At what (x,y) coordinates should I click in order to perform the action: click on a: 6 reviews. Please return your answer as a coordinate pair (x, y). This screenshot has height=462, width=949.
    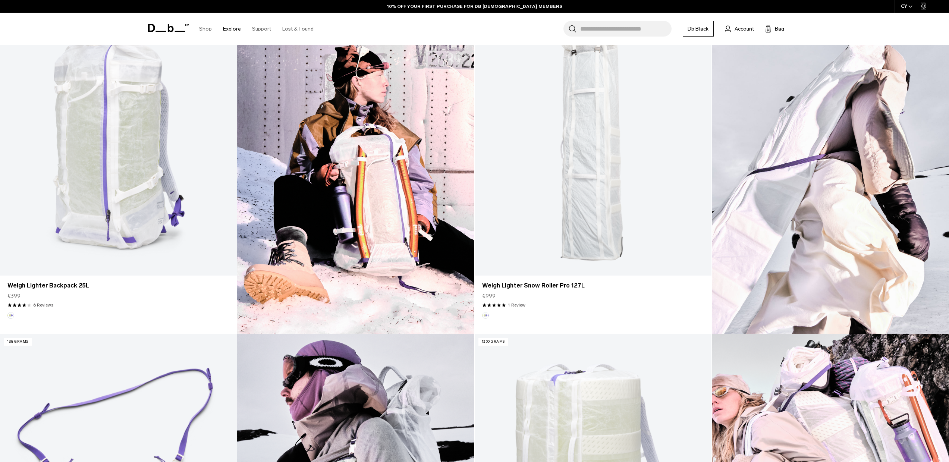
    Looking at the image, I should click on (43, 305).